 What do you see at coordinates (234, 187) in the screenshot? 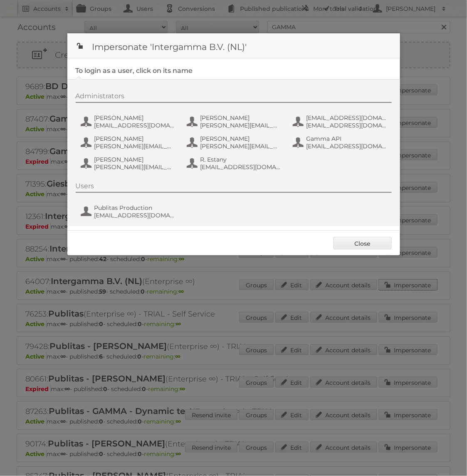
I see `div: Users` at bounding box center [234, 187].